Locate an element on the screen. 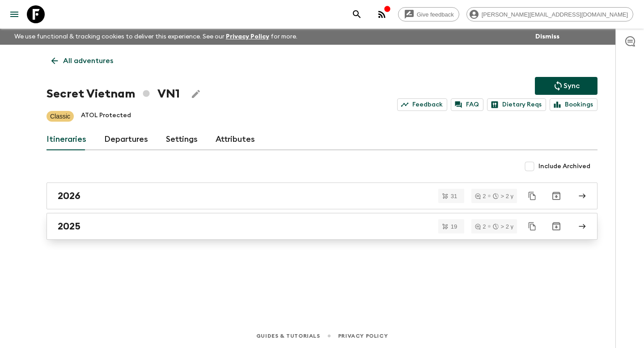 This screenshot has width=644, height=348. h2: 2025 is located at coordinates (69, 226).